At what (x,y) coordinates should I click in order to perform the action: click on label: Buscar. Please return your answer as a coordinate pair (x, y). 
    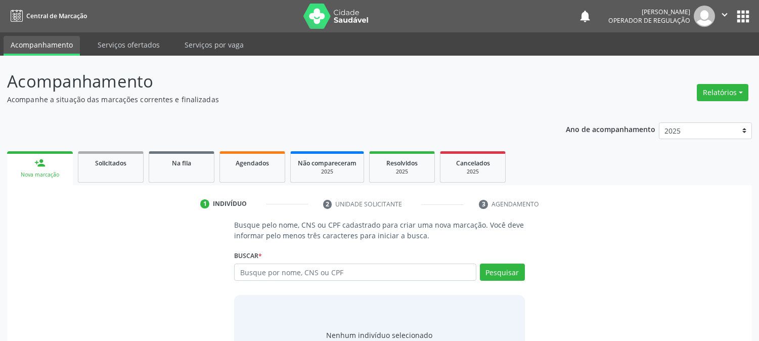
    Looking at the image, I should click on (248, 255).